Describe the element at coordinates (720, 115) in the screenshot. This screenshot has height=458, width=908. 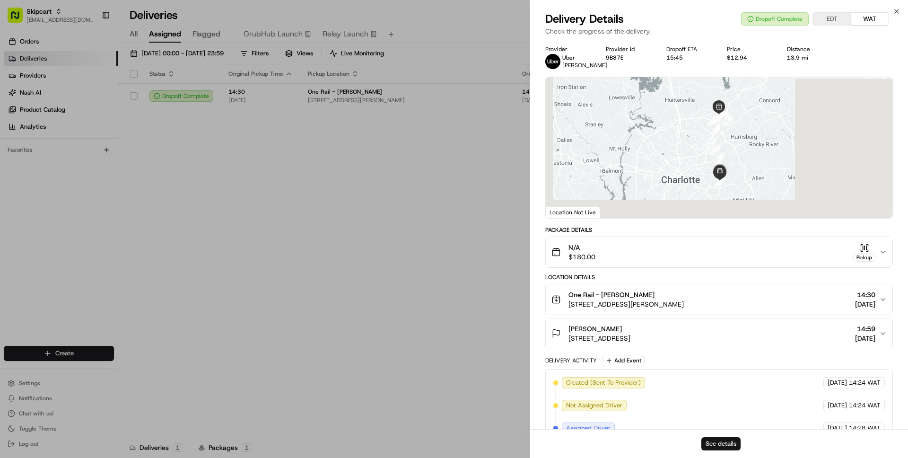
I see `div: 12` at that location.